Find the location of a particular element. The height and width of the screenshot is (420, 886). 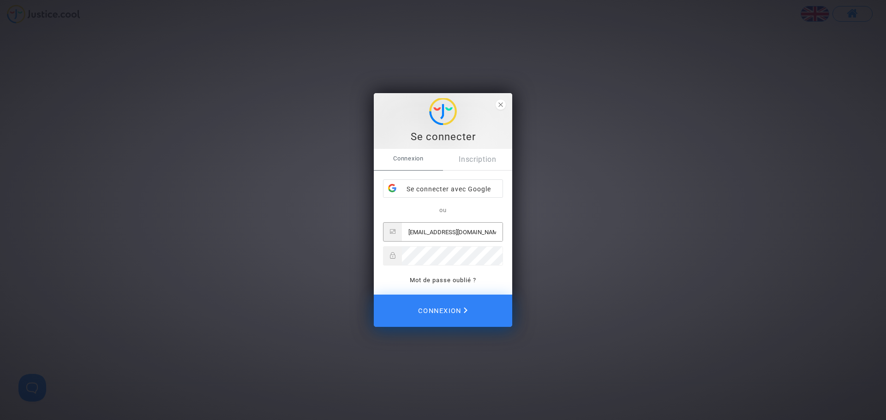

div: Se connecter is located at coordinates (443, 137).